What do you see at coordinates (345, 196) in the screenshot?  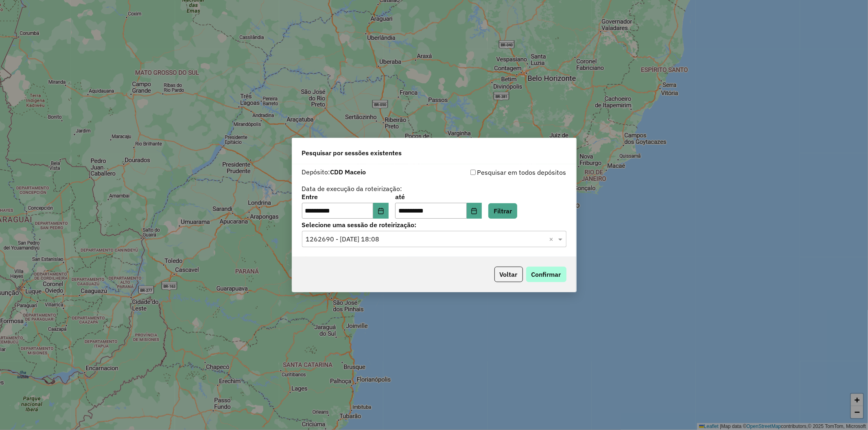 I see `label: Entre` at bounding box center [345, 196].